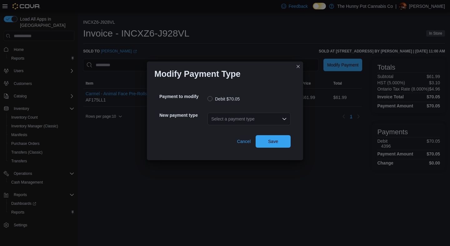 The image size is (450, 246). I want to click on label: Debit $70.05, so click(223, 99).